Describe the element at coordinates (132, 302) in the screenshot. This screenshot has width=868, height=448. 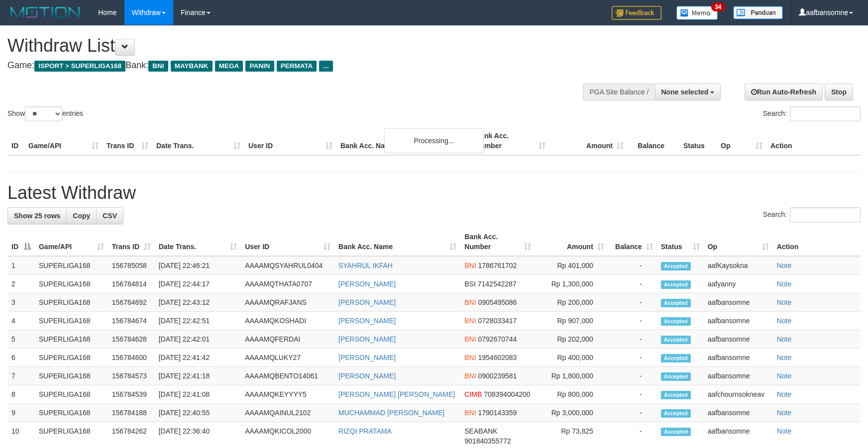
I see `td: 156784692` at that location.